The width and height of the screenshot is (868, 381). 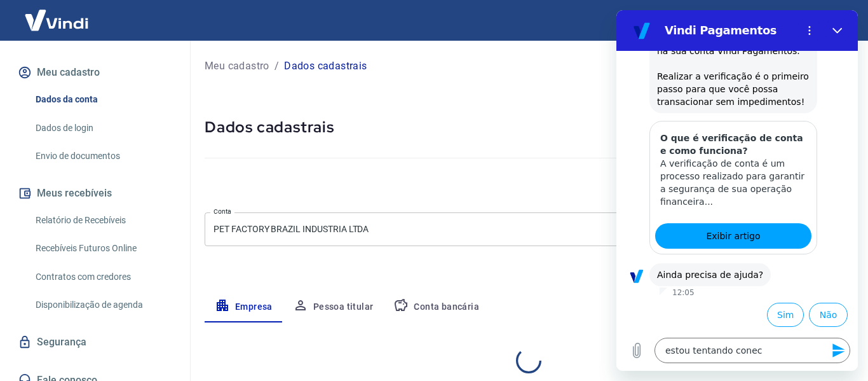 I want to click on button: Não, so click(x=211, y=305).